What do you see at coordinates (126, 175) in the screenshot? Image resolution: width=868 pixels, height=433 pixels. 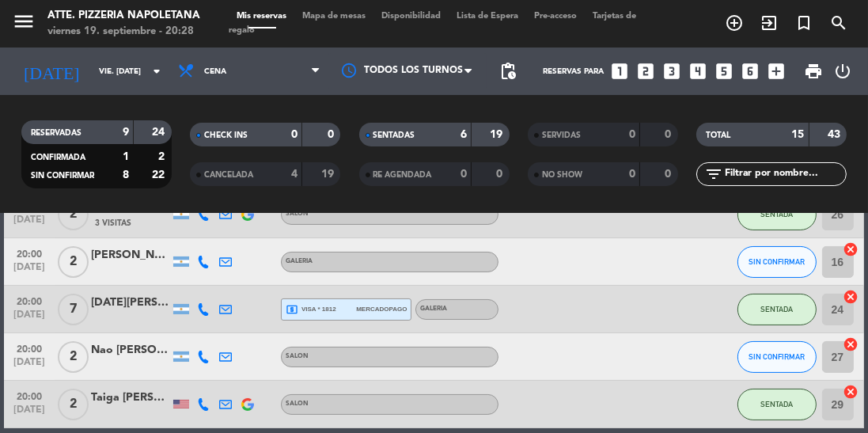 I see `strong: 8` at bounding box center [126, 175].